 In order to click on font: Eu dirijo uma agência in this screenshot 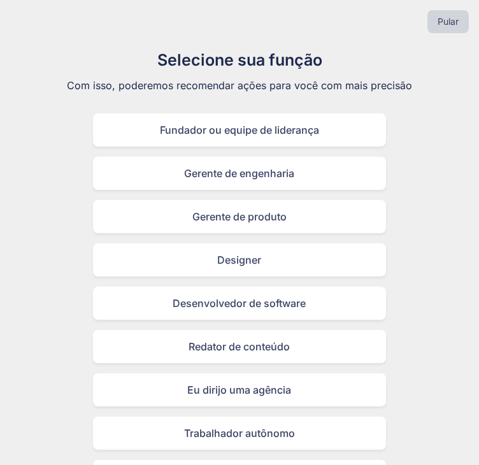, I will do `click(239, 390)`.